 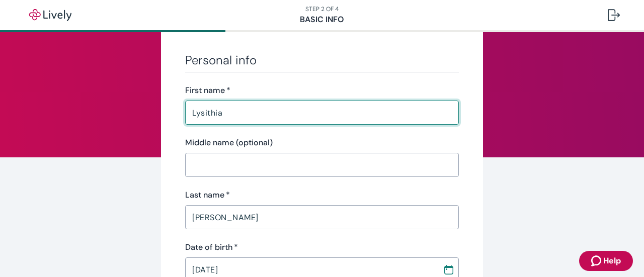 What do you see at coordinates (605, 261) in the screenshot?
I see `button: Zendesk support iconHelp` at bounding box center [605, 261].